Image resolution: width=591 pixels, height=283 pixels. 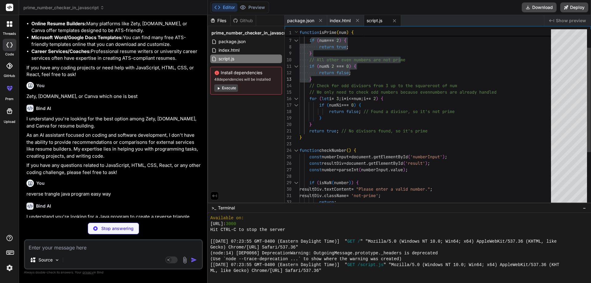 I want to click on div: 27, so click(x=288, y=170).